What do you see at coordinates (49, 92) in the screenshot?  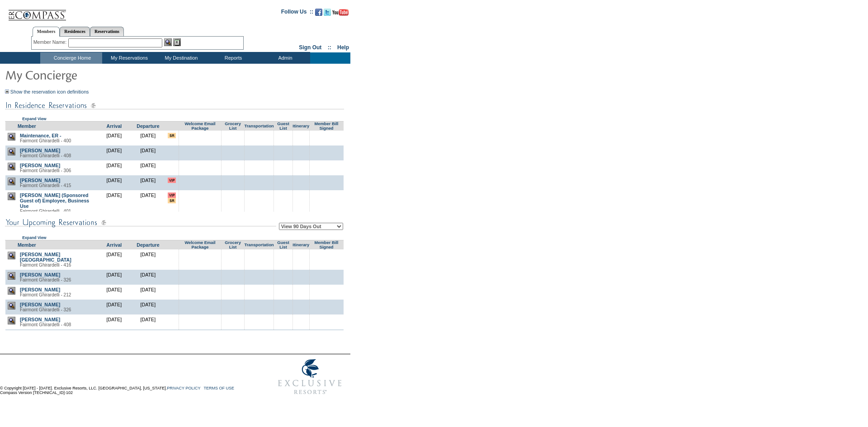 I see `a: Show the reservation icon definitions` at bounding box center [49, 92].